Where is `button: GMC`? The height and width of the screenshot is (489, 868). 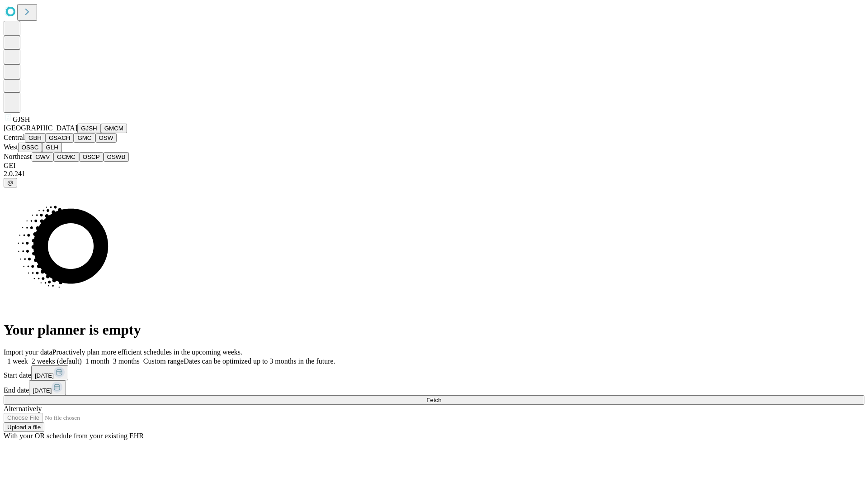 button: GMC is located at coordinates (84, 138).